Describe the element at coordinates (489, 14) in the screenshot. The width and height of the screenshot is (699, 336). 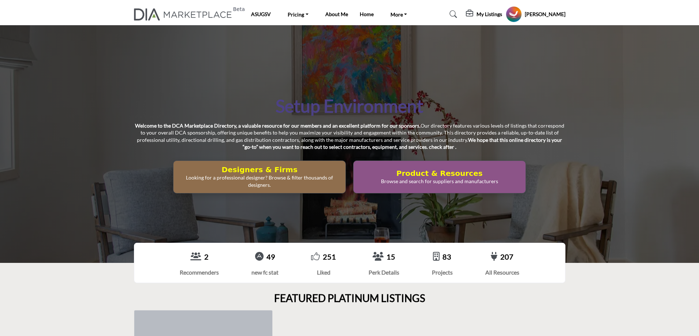
I see `h5: My Listings` at that location.